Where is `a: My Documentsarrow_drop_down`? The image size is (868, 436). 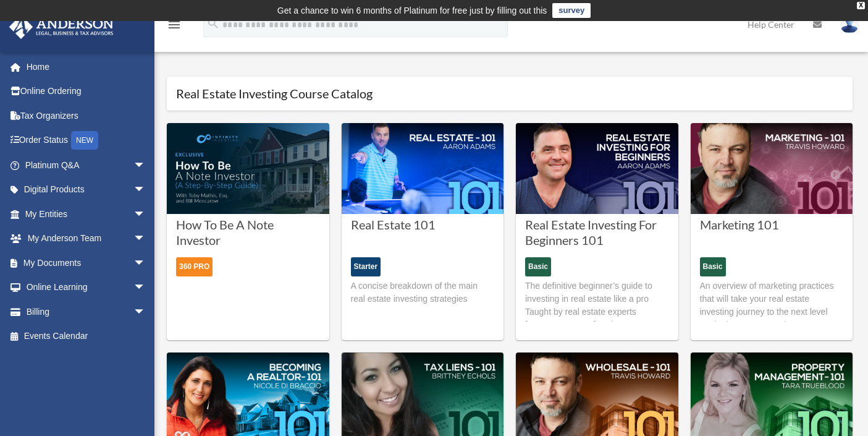 a: My Documentsarrow_drop_down is located at coordinates (86, 263).